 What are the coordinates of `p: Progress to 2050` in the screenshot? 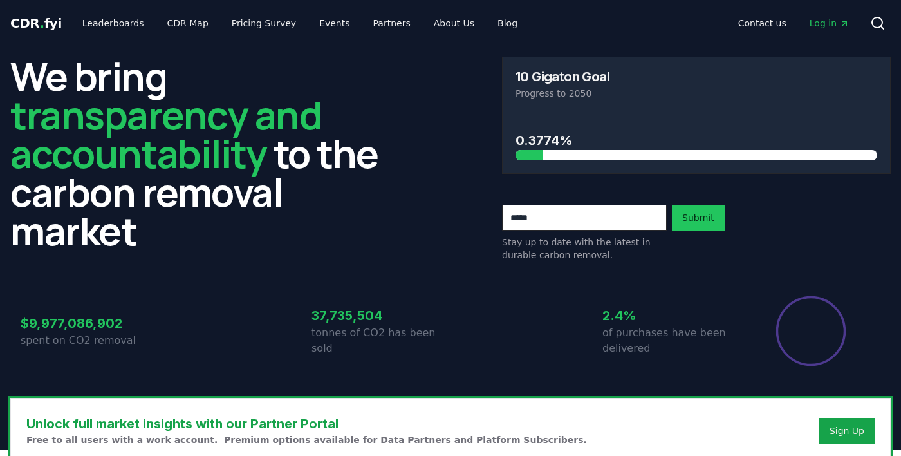 It's located at (697, 93).